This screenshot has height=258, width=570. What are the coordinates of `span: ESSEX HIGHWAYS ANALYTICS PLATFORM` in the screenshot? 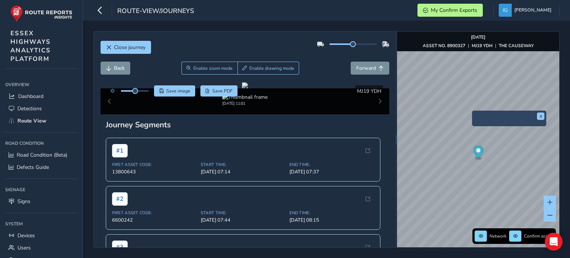 It's located at (30, 46).